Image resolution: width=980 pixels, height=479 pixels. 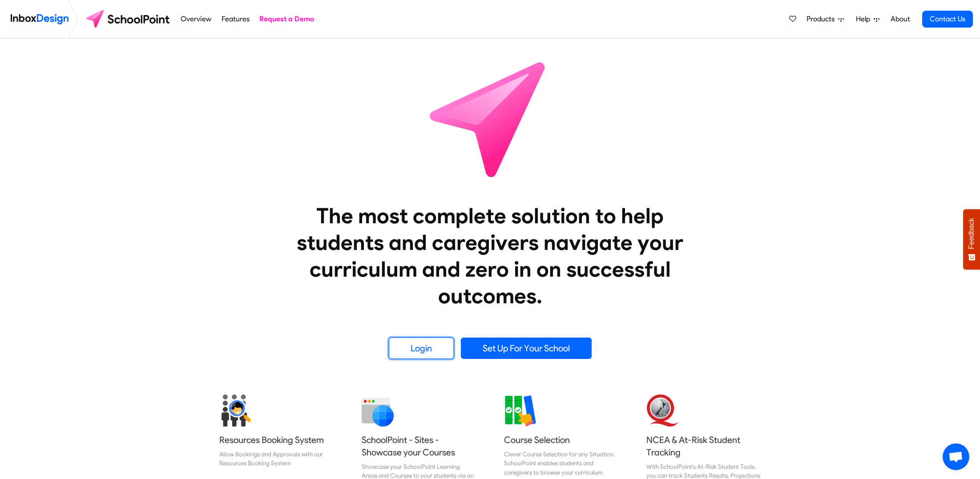 I want to click on div: Allow Bookings and Approvals with our Resources Booking System, so click(x=277, y=459).